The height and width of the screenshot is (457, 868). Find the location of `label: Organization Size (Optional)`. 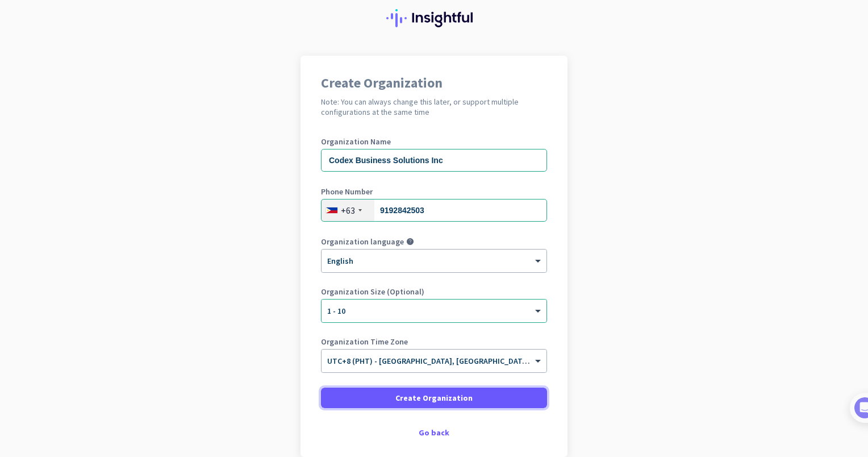

label: Organization Size (Optional) is located at coordinates (434, 292).